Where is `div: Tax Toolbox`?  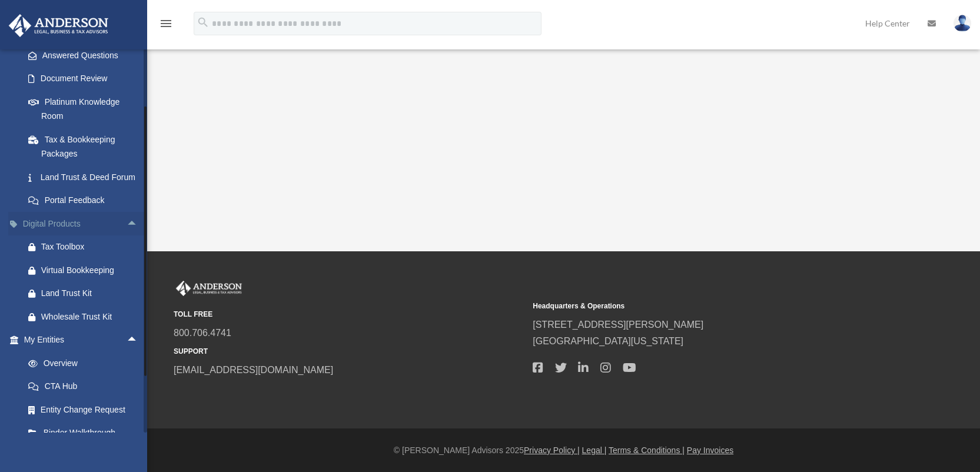 div: Tax Toolbox is located at coordinates (91, 246).